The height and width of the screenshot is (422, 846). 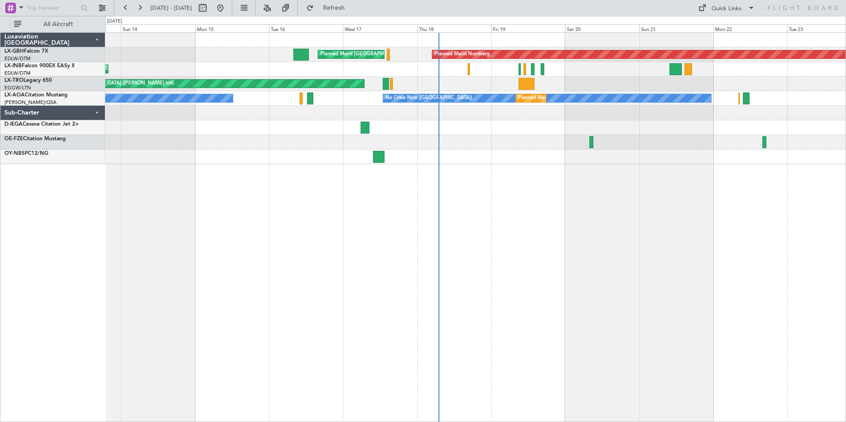 What do you see at coordinates (18, 88) in the screenshot?
I see `a: EGGW/LTN` at bounding box center [18, 88].